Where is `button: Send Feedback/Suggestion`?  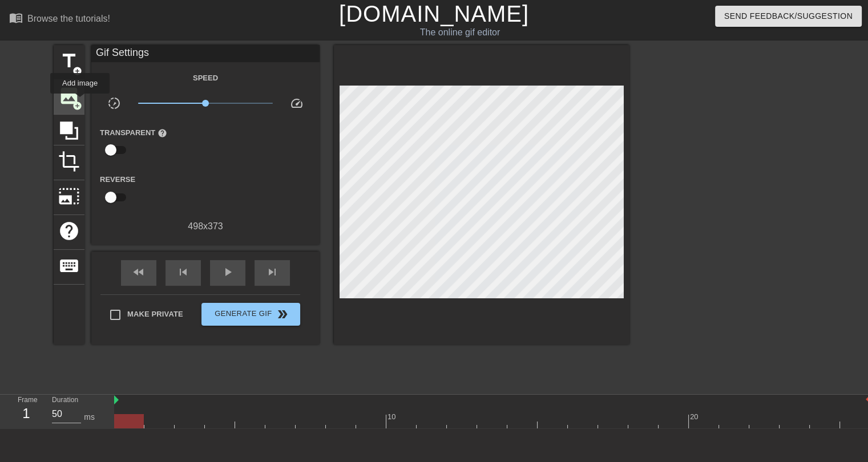 button: Send Feedback/Suggestion is located at coordinates (788, 16).